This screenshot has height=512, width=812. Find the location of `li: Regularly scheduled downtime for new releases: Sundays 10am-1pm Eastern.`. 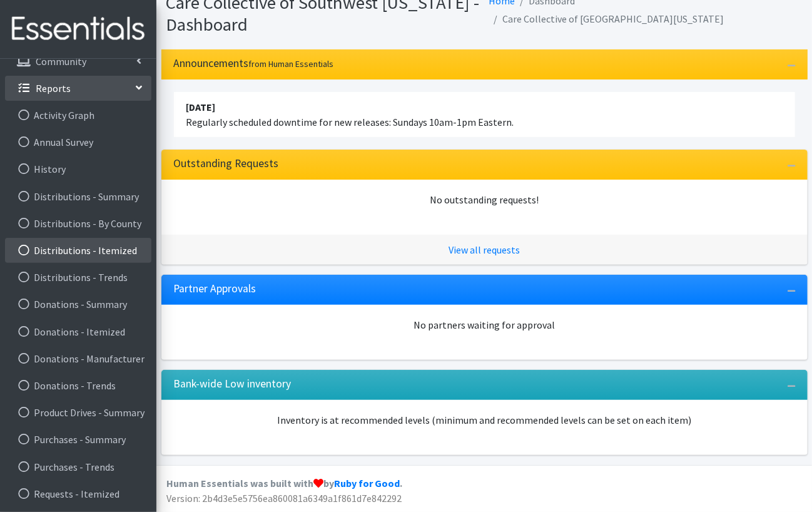

li: Regularly scheduled downtime for new releases: Sundays 10am-1pm Eastern. is located at coordinates (484, 115).